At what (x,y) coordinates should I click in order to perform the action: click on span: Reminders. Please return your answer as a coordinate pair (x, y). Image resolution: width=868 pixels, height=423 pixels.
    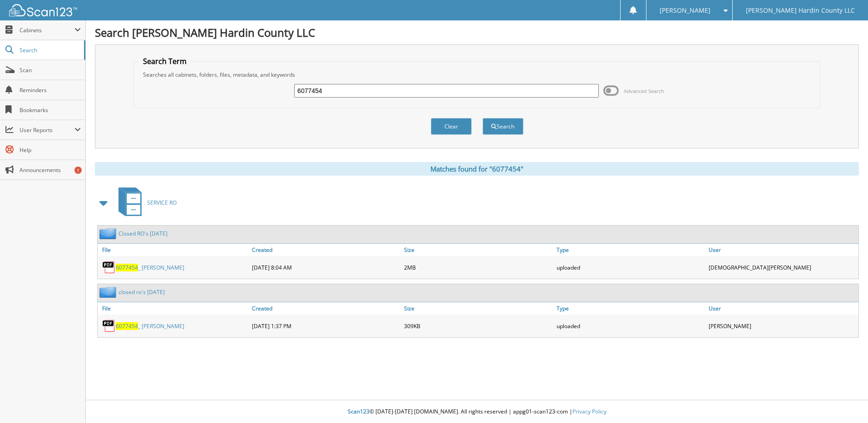
    Looking at the image, I should click on (50, 90).